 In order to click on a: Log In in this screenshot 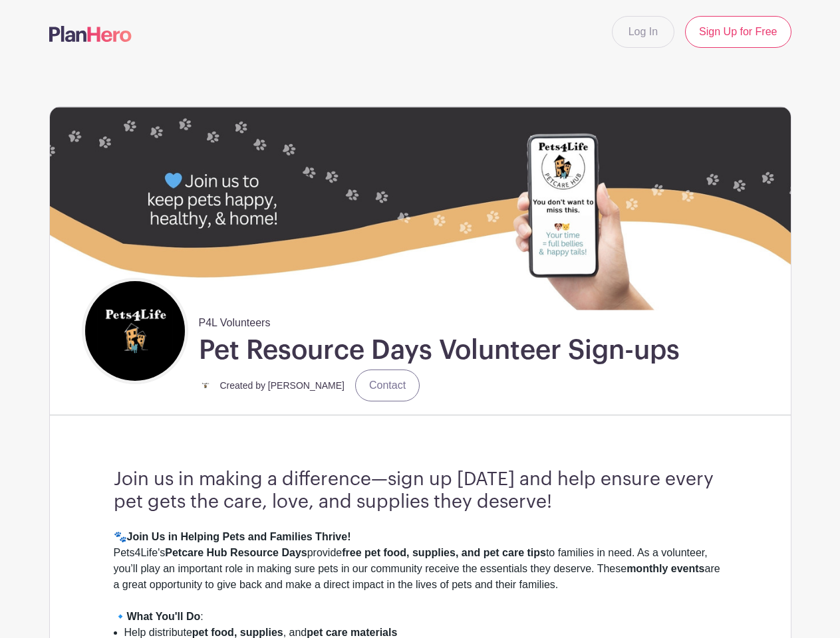, I will do `click(643, 32)`.